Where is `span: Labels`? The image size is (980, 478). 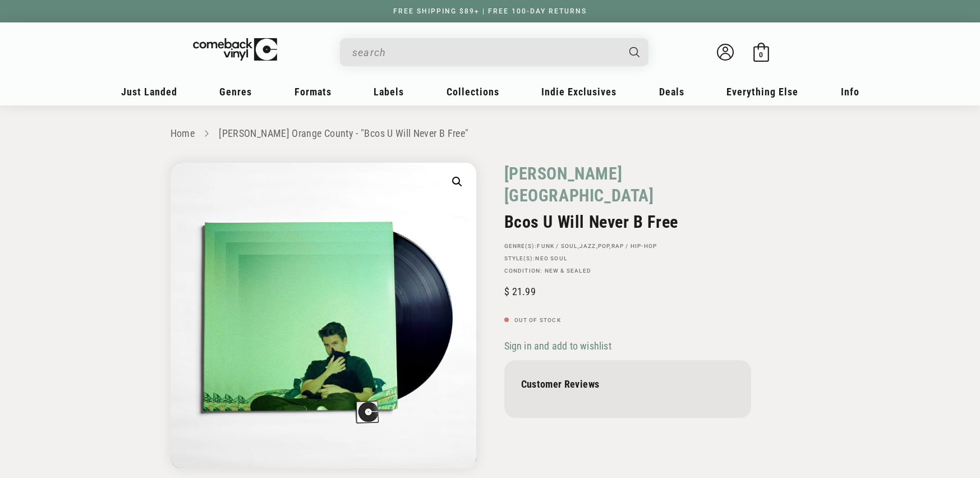 span: Labels is located at coordinates (389, 92).